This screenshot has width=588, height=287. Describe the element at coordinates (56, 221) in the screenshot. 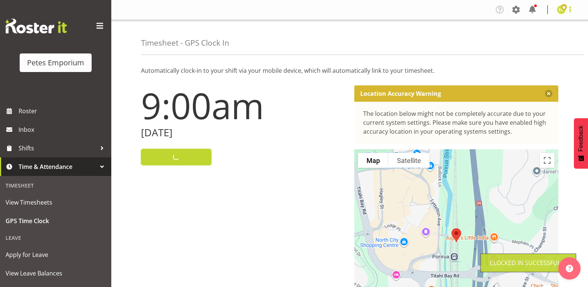

I see `a: GPS Time Clock` at that location.